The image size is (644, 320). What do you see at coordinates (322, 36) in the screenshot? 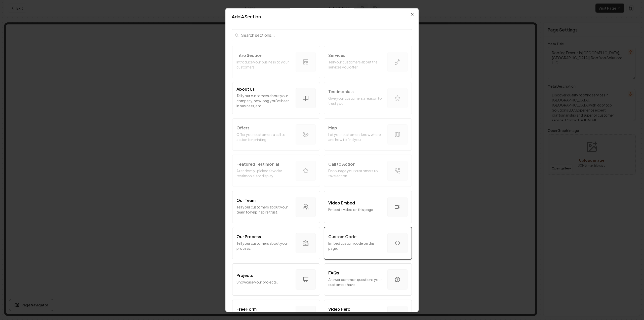
I see `input: Search sections...` at bounding box center [322, 36].